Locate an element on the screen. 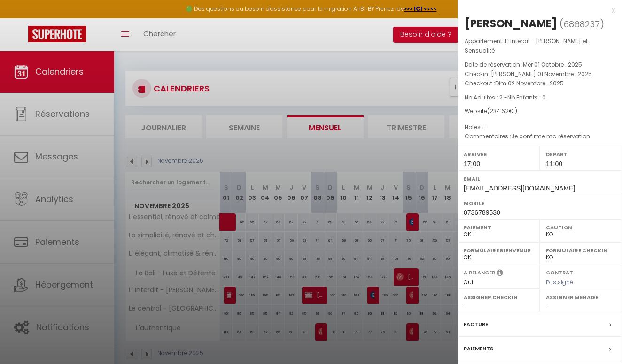 This screenshot has width=622, height=364. label: Formulaire Checkin is located at coordinates (580, 251).